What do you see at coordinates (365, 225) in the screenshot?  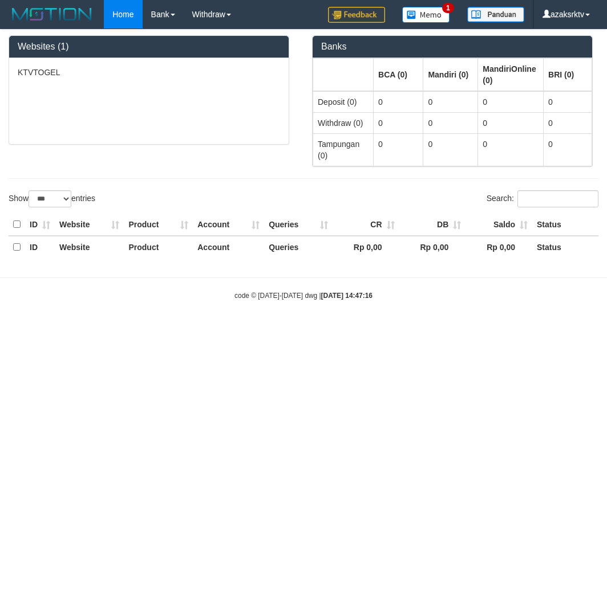 I see `th: CR` at bounding box center [365, 225].